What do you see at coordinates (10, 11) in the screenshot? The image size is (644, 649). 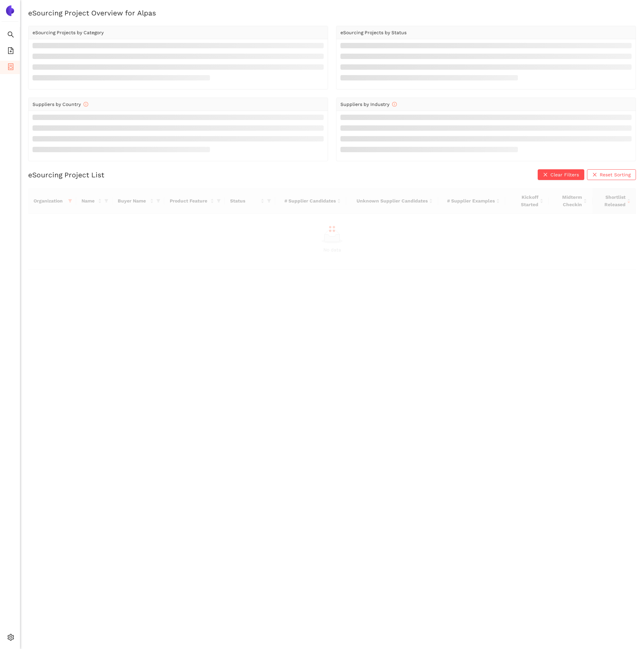 I see `img: Logo` at bounding box center [10, 11].